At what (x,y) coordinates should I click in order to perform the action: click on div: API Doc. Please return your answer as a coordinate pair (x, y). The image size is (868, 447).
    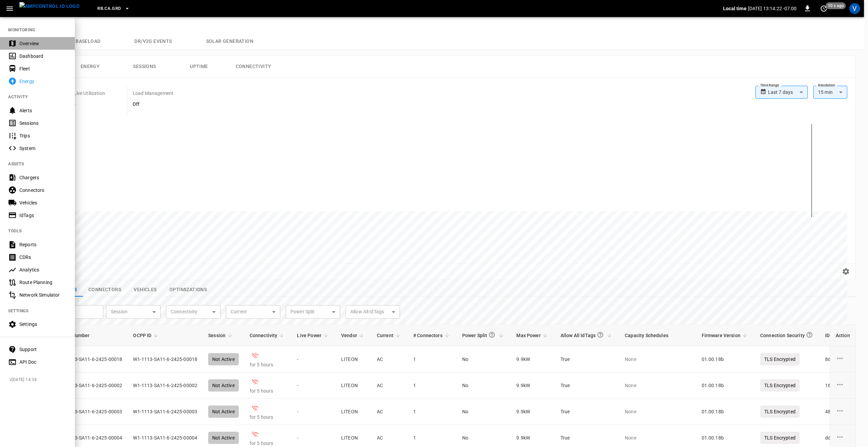
    Looking at the image, I should click on (43, 362).